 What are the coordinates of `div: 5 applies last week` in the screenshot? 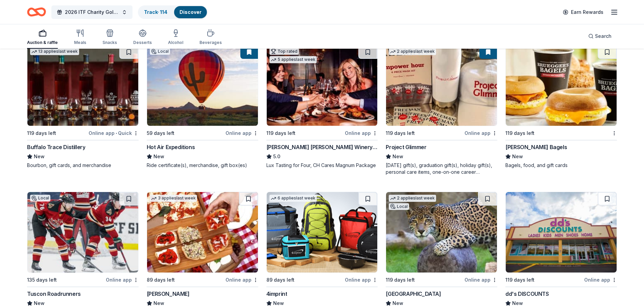 It's located at (293, 60).